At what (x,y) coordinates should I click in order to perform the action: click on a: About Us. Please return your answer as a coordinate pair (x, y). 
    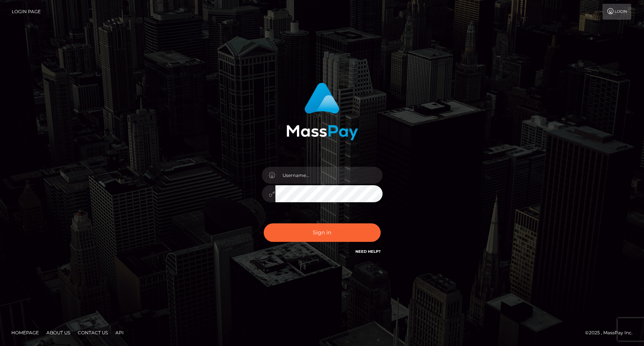
    Looking at the image, I should click on (58, 332).